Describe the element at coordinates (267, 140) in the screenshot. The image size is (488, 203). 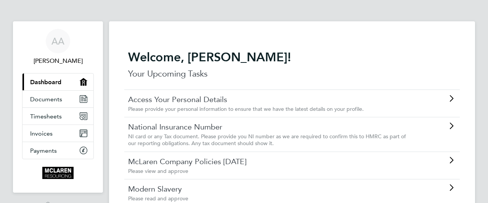
I see `span: NI card or any Tax document. Please provide you NI number as we are required to confirm this to H...` at that location.